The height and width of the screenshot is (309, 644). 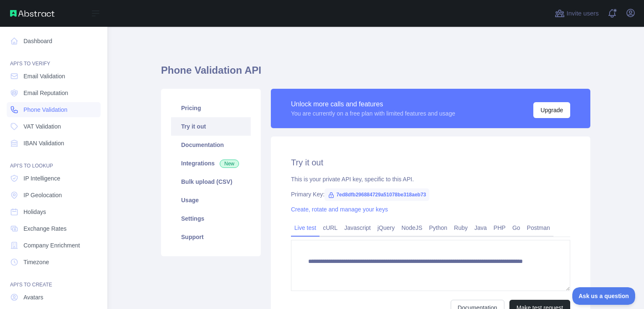 What do you see at coordinates (54, 143) in the screenshot?
I see `a: IBAN Validation` at bounding box center [54, 143].